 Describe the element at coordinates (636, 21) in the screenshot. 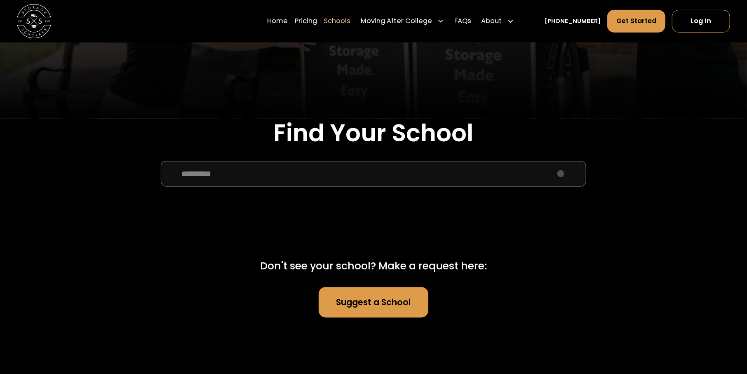

I see `a: Get Started` at that location.